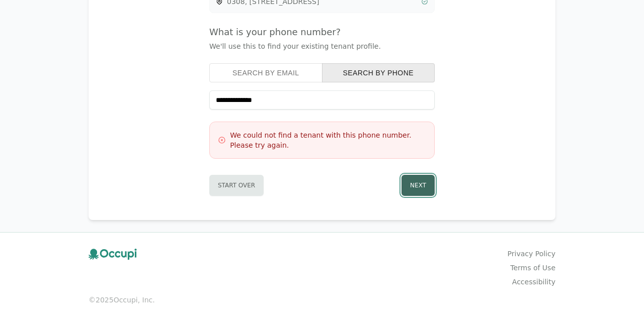 This screenshot has width=644, height=321. Describe the element at coordinates (379, 73) in the screenshot. I see `button: search by phone` at that location.